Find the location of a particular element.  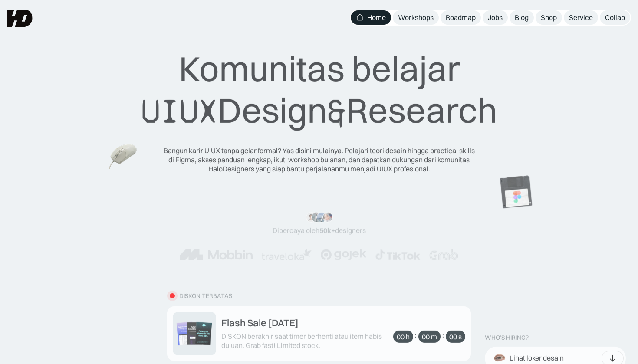

div: DISKON berakhir saat timer berhenti atau item habis duluan. Grab fast! Limited stock. is located at coordinates (305, 341).